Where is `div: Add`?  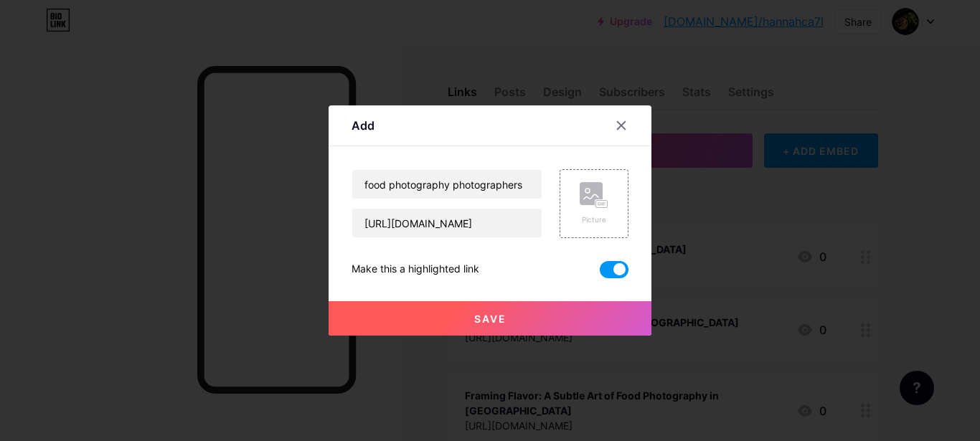
div: Add is located at coordinates (363, 126).